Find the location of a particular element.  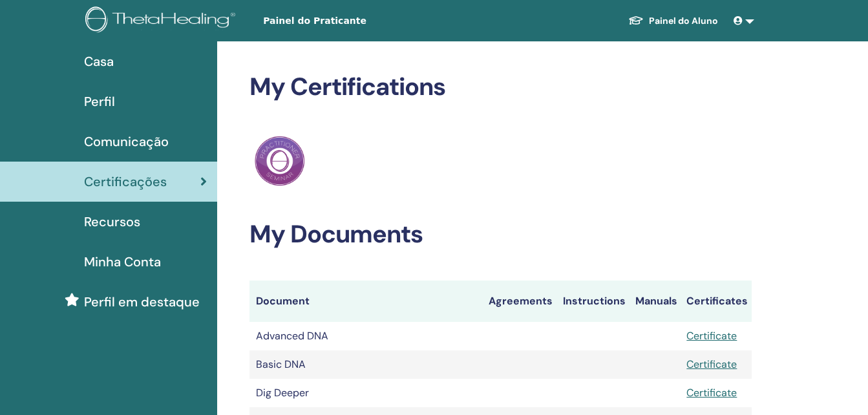

span: Recursos is located at coordinates (112, 221).